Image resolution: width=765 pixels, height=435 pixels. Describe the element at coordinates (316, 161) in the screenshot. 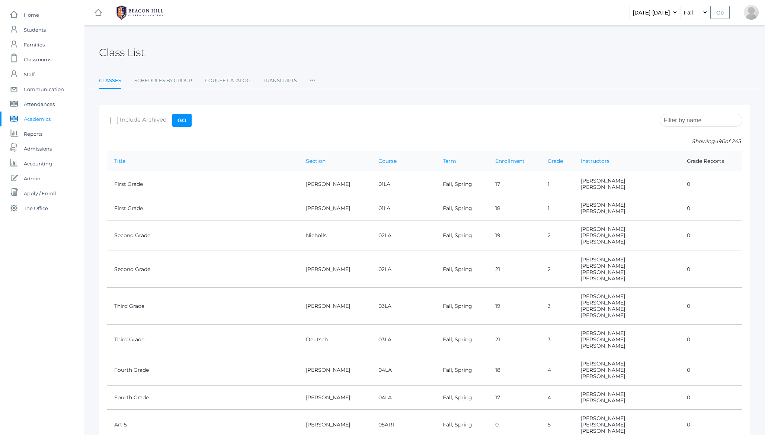

I see `a: Section` at that location.